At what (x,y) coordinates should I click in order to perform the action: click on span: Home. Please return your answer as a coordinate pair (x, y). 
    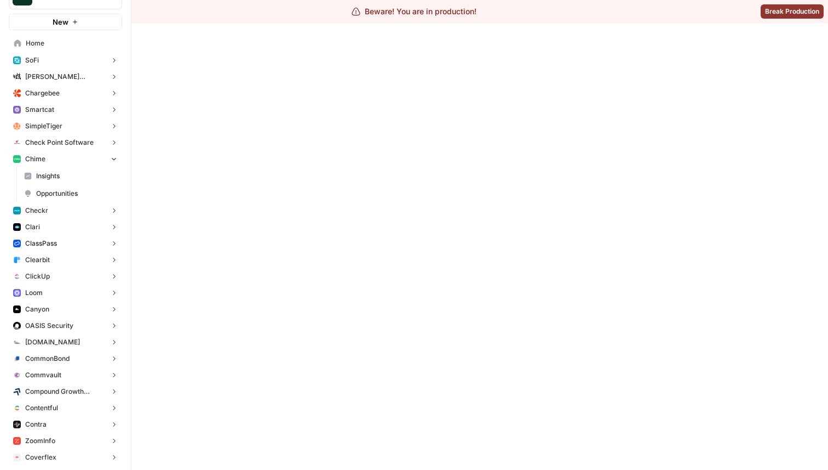
    Looking at the image, I should click on (71, 43).